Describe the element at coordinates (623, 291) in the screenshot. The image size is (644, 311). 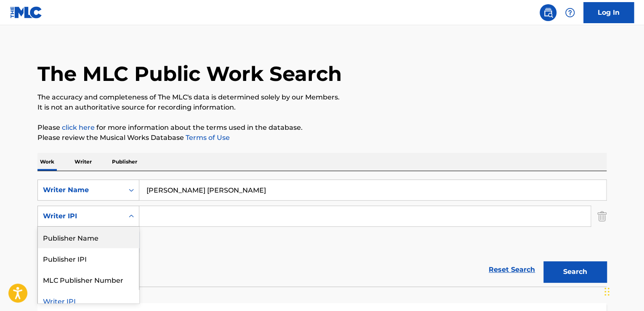
I see `div: Chat Widget` at that location.